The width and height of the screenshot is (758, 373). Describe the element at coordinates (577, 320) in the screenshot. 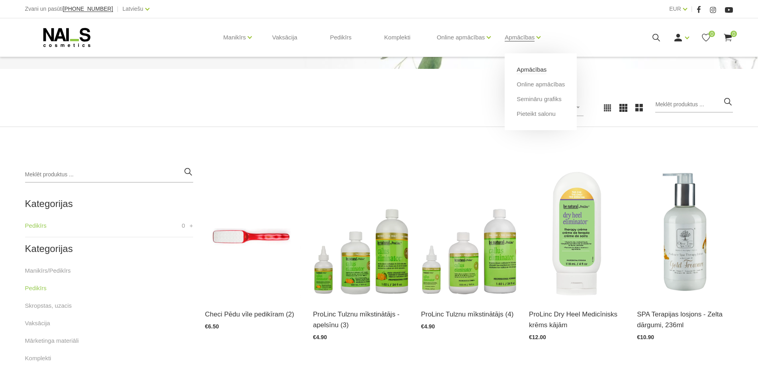

I see `a: ProLinc Dry Heel Medicīnisks krēms kājām` at that location.